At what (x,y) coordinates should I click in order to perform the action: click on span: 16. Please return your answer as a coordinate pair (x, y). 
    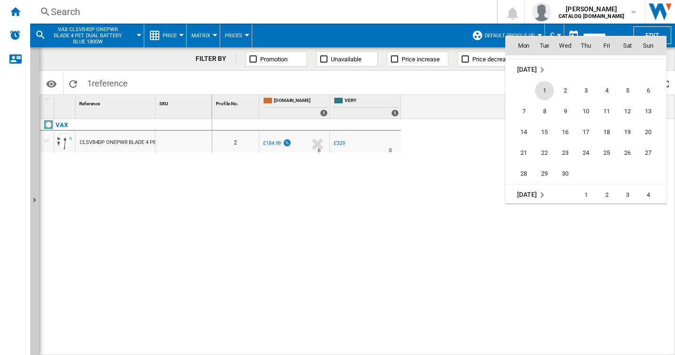
    Looking at the image, I should click on (565, 132).